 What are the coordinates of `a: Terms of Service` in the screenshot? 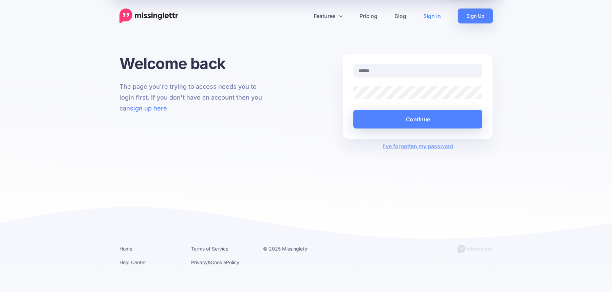 It's located at (210, 248).